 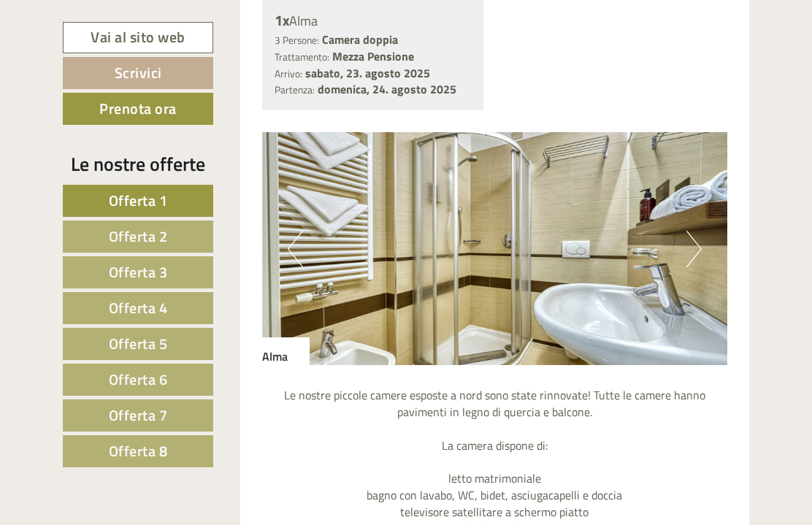 What do you see at coordinates (138, 343) in the screenshot?
I see `span: Offerta 5` at bounding box center [138, 343].